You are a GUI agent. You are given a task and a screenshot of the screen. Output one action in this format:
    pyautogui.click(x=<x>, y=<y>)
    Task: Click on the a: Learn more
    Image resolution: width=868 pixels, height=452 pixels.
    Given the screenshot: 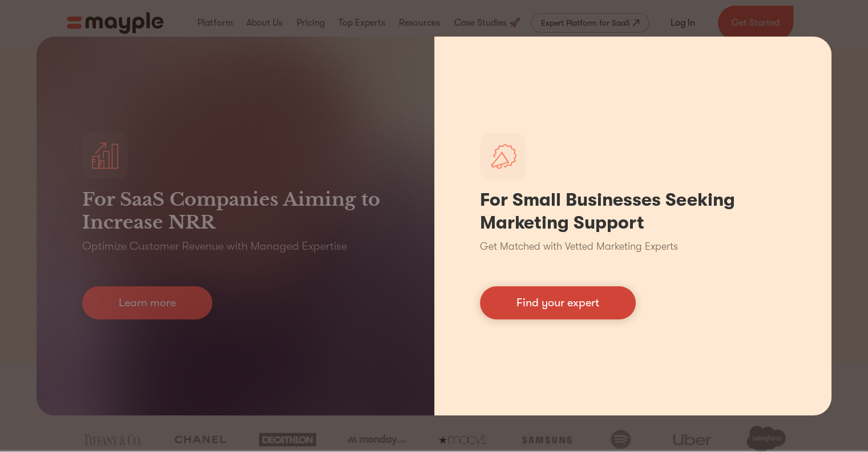 What is the action you would take?
    pyautogui.click(x=147, y=303)
    